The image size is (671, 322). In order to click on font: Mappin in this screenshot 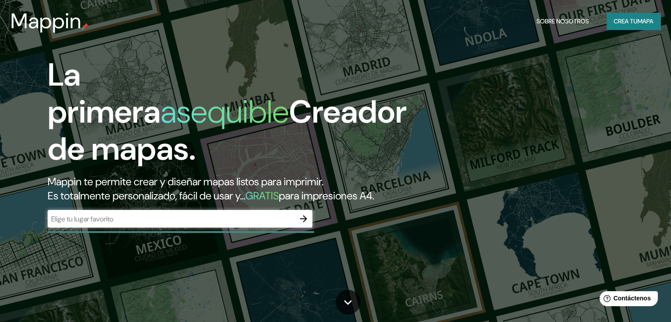, I will do `click(46, 21)`.